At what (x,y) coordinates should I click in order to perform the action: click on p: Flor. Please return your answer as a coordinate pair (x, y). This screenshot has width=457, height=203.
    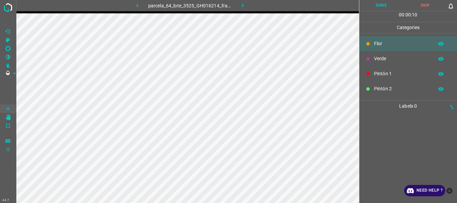
    Looking at the image, I should click on (402, 43).